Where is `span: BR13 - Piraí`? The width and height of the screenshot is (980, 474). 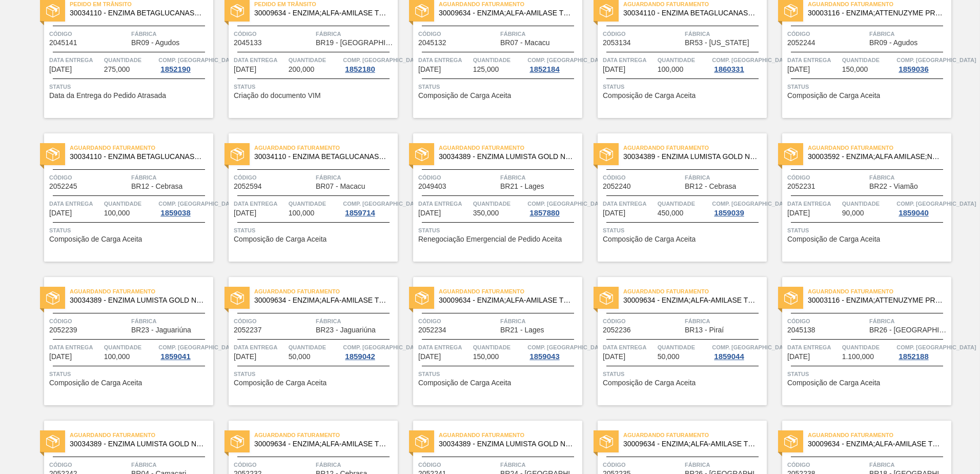 span: BR13 - Piraí is located at coordinates (704, 330).